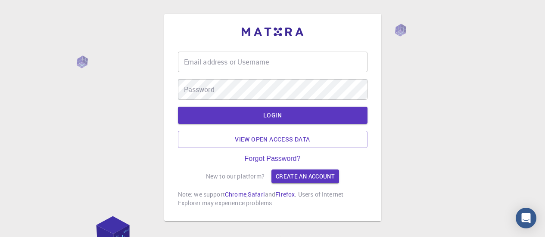 This screenshot has width=545, height=237. Describe the element at coordinates (235, 177) in the screenshot. I see `p: New to our platform?` at that location.